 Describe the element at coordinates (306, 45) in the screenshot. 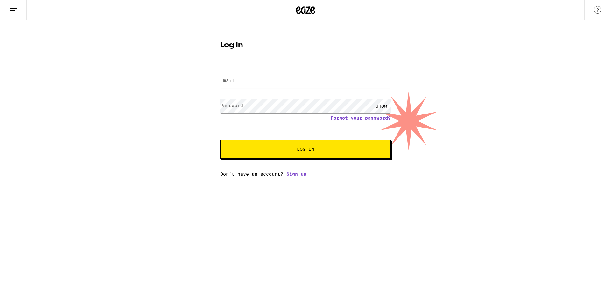

I see `h1: Log In` at that location.